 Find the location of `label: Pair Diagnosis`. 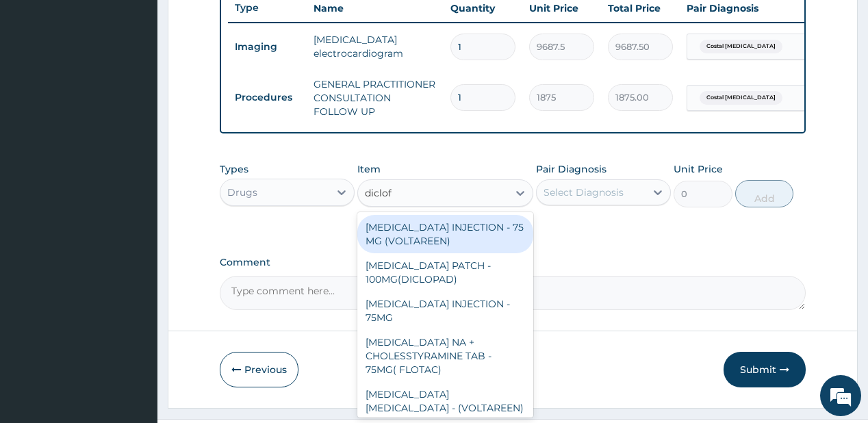

label: Pair Diagnosis is located at coordinates (571, 169).